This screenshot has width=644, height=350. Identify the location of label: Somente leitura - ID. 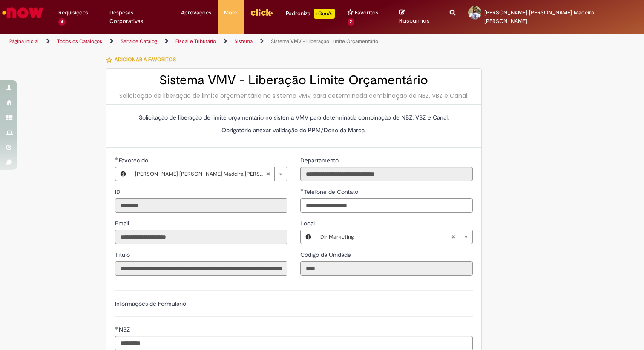
(118, 192).